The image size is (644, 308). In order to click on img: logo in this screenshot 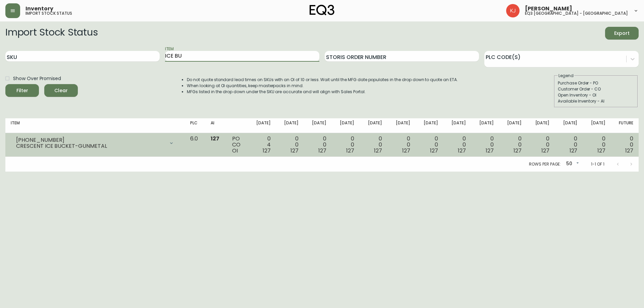, I will do `click(322, 10)`.